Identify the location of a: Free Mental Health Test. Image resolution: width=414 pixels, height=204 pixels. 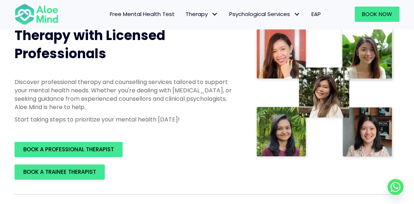
(142, 14).